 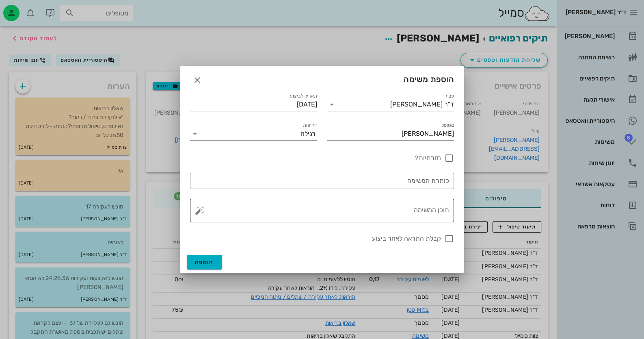 What do you see at coordinates (447, 125) in the screenshot?
I see `label: מטופל` at bounding box center [447, 125].